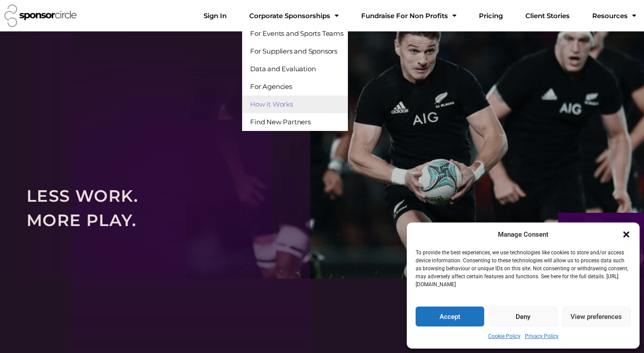 The image size is (644, 353). I want to click on p: To provide the best experiences, we use technologies like cookies to store and/or access device i..., so click(523, 268).